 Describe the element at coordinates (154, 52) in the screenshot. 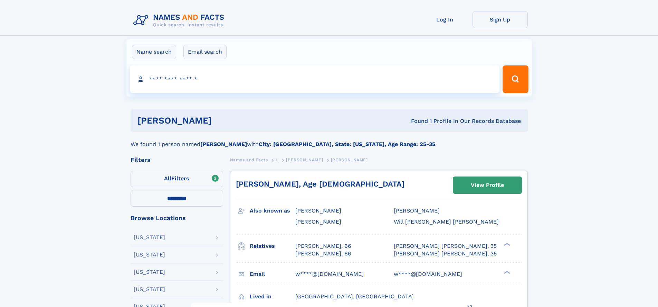

I see `label: Name search` at that location.